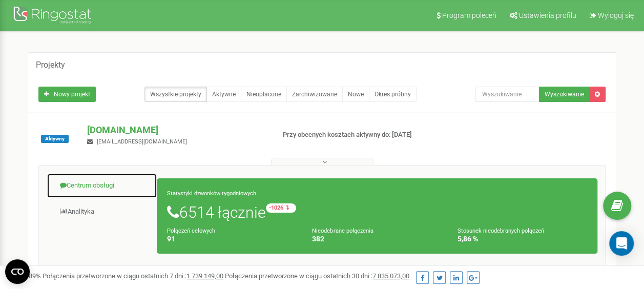 Image resolution: width=644 pixels, height=289 pixels. What do you see at coordinates (263, 94) in the screenshot?
I see `a: Nieopłacone` at bounding box center [263, 94].